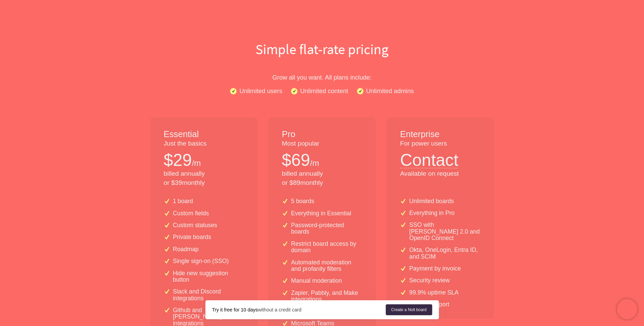 The image size is (644, 326). Describe the element at coordinates (321, 213) in the screenshot. I see `p: Everything in Essential` at that location.